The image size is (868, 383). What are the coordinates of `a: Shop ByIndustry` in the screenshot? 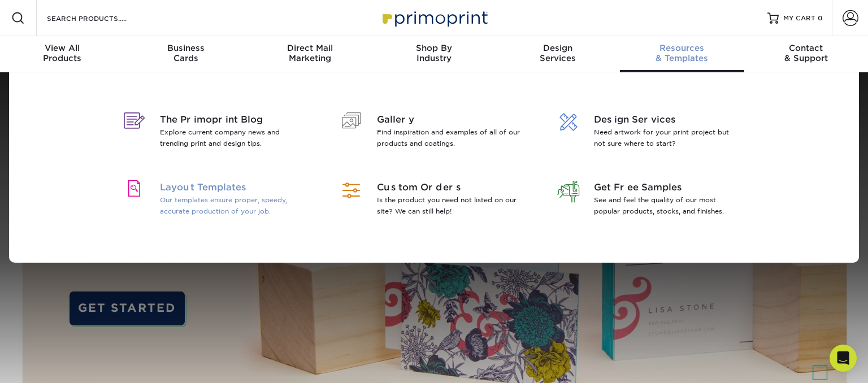 It's located at (434, 54).